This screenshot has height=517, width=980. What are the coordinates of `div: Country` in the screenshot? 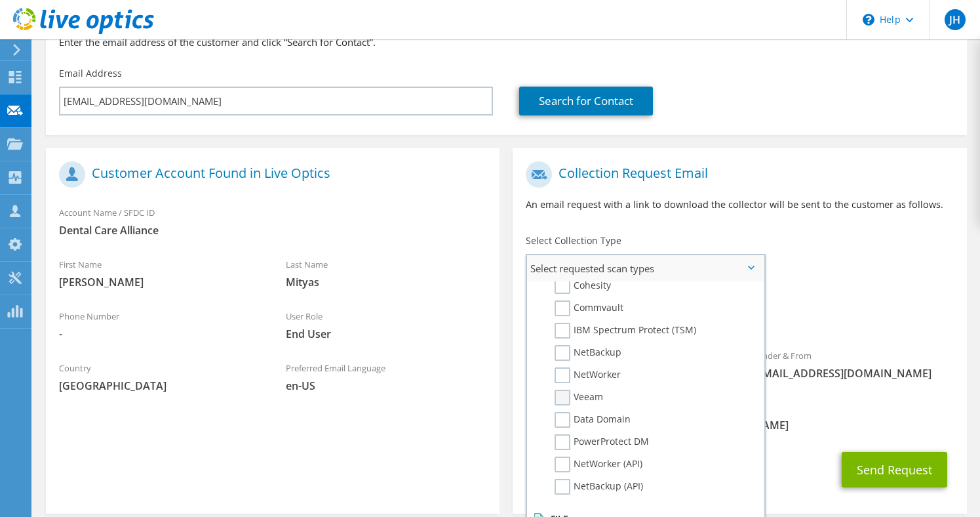 It's located at (159, 376).